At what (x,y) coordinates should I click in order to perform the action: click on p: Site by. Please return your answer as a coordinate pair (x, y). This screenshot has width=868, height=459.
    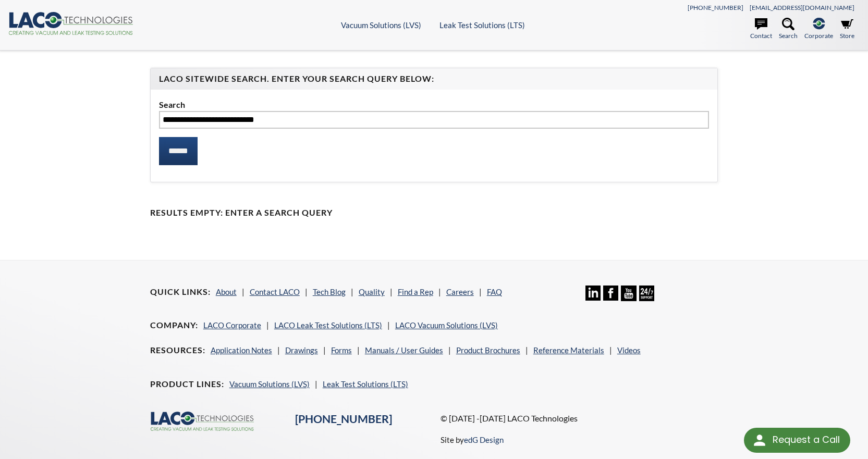
    Looking at the image, I should click on (472, 440).